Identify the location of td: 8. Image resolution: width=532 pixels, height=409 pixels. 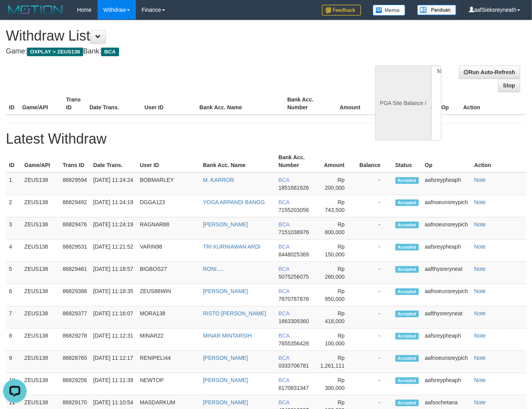
(13, 339).